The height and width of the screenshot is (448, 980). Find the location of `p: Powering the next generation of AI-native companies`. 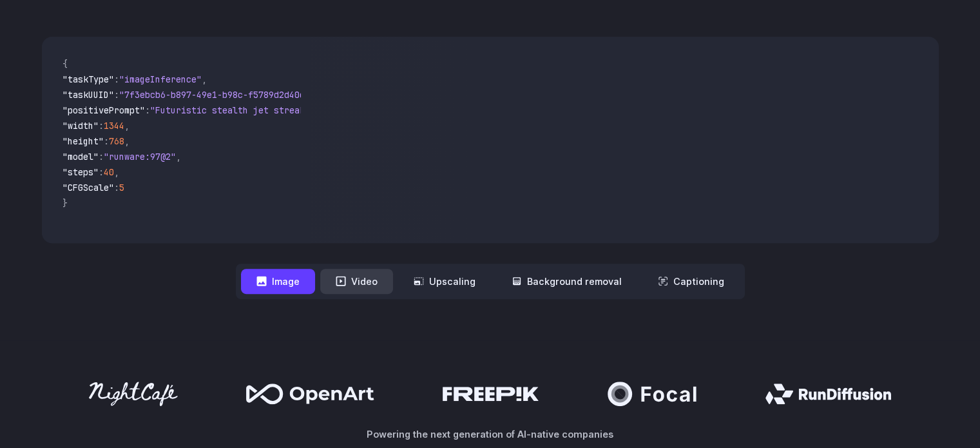

p: Powering the next generation of AI-native companies is located at coordinates (490, 433).